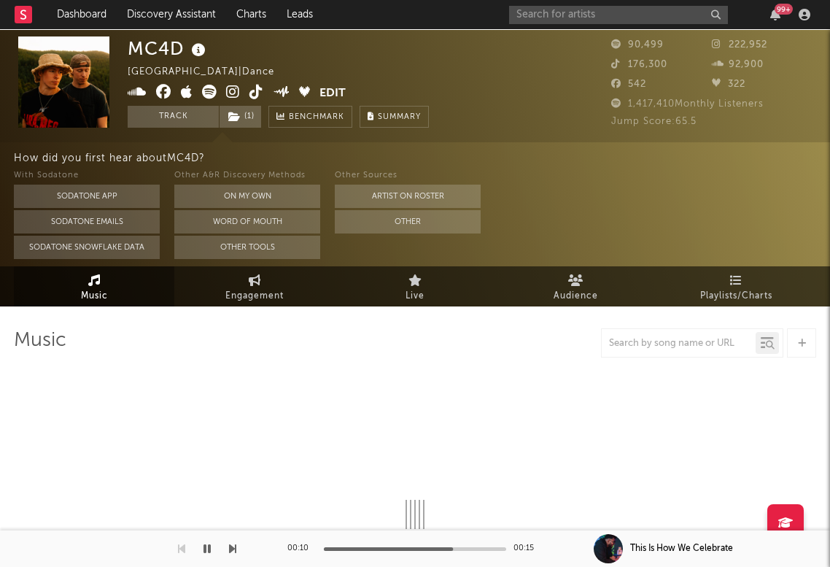 This screenshot has width=830, height=567. What do you see at coordinates (681, 548) in the screenshot?
I see `div: This Is How We Celebrate` at bounding box center [681, 548].